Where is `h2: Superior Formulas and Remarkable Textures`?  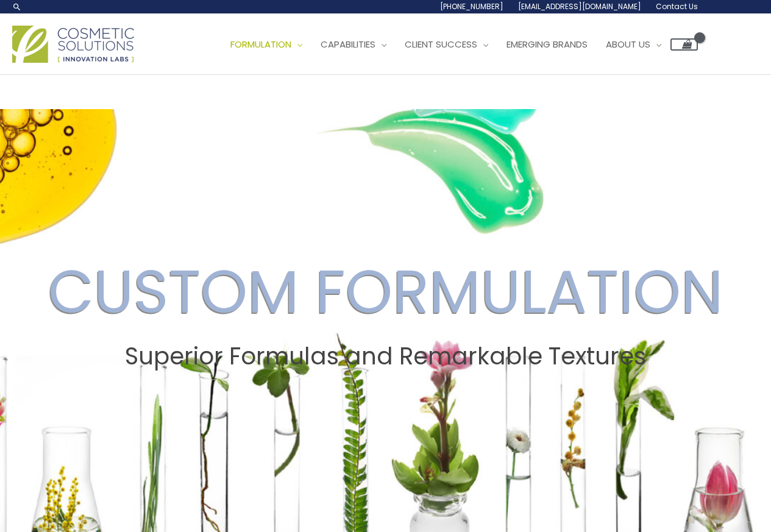
h2: Superior Formulas and Remarkable Textures is located at coordinates (386, 356).